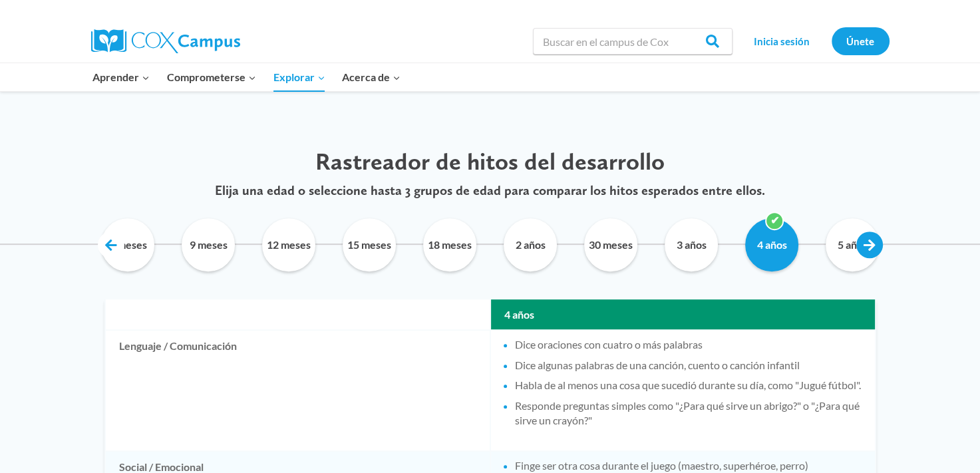 The height and width of the screenshot is (473, 980). What do you see at coordinates (688, 413) in the screenshot?
I see `li: Responde preguntas simples como "¿Para qué sirve un abrigo?" o "¿Para qué sirve un crayón?"` at bounding box center [688, 413].